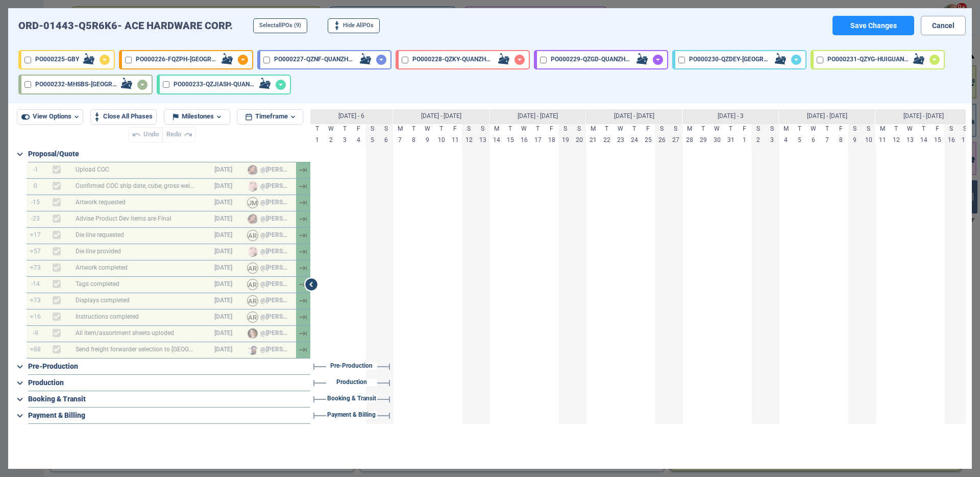 The image size is (980, 477). I want to click on span: 29, so click(703, 141).